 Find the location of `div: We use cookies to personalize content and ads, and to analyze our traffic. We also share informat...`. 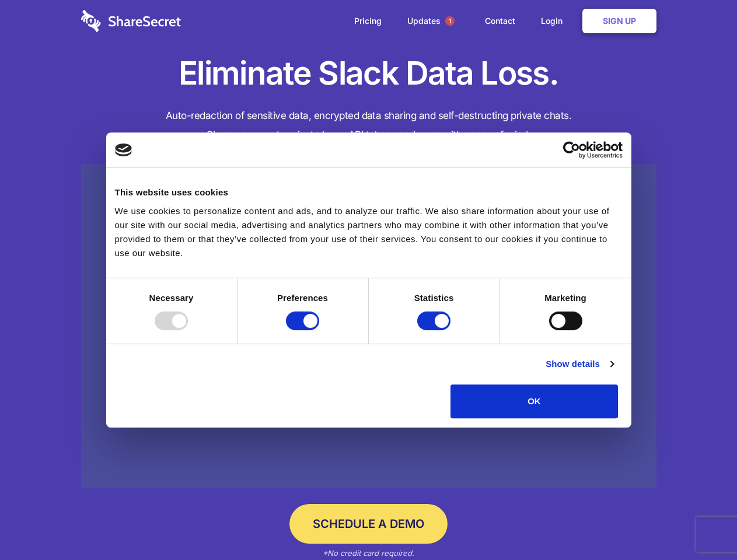

div: We use cookies to personalize content and ads, and to analyze our traffic. We also share informat... is located at coordinates (369, 232).